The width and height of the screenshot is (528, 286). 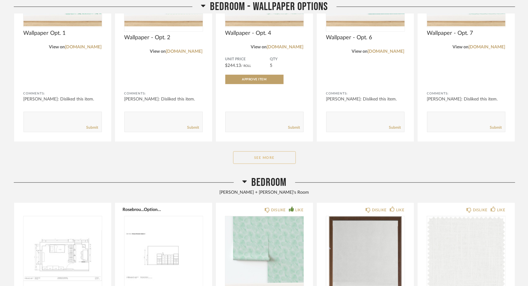 What do you see at coordinates (246, 66) in the screenshot?
I see `span: / Roll` at bounding box center [246, 66].